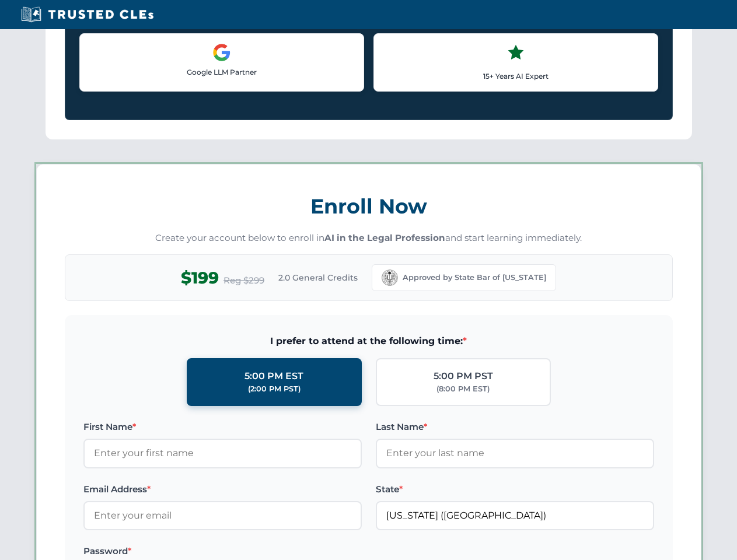 The height and width of the screenshot is (560, 737). I want to click on input: California (CA), so click(515, 516).